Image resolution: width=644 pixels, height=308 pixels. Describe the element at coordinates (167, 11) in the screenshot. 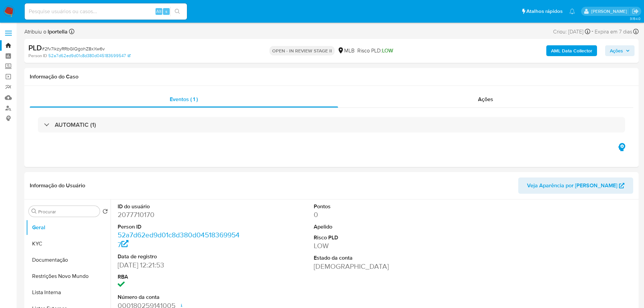

I see `span: s` at that location.